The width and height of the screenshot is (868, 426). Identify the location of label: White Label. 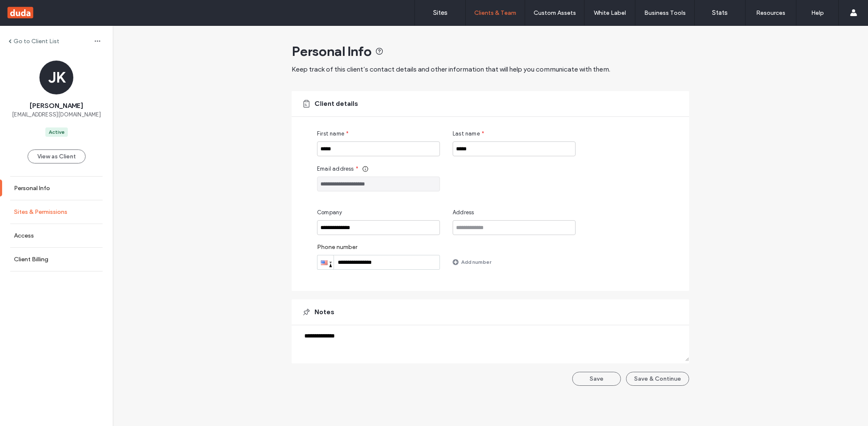
(610, 12).